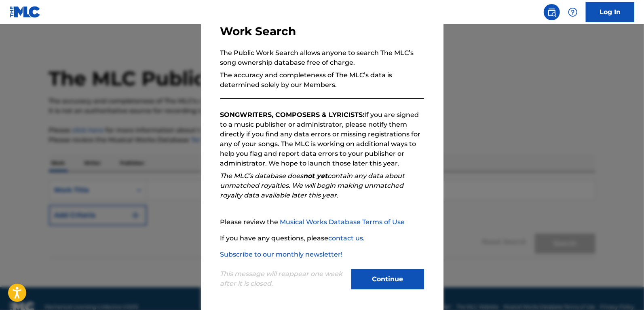 The height and width of the screenshot is (310, 644). Describe the element at coordinates (322, 58) in the screenshot. I see `p: The Public Work Search allows anyone to search The MLC’s song ownership database free of charge.` at that location.